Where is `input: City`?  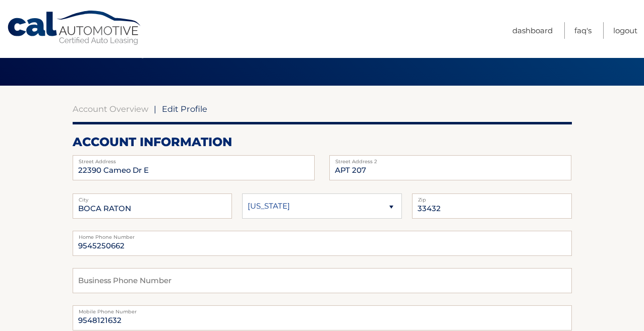
input: City is located at coordinates (152, 206).